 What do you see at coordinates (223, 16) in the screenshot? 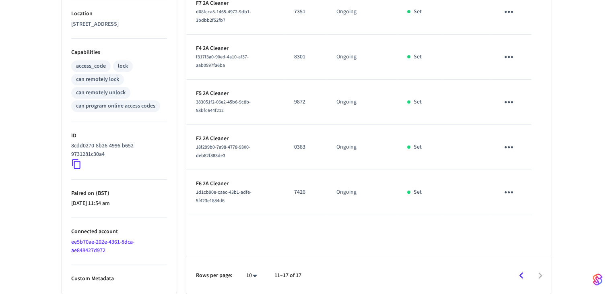
I see `span: d08fcca5-1465-4972-9db1-3bdbb2f52fb7` at bounding box center [223, 16].